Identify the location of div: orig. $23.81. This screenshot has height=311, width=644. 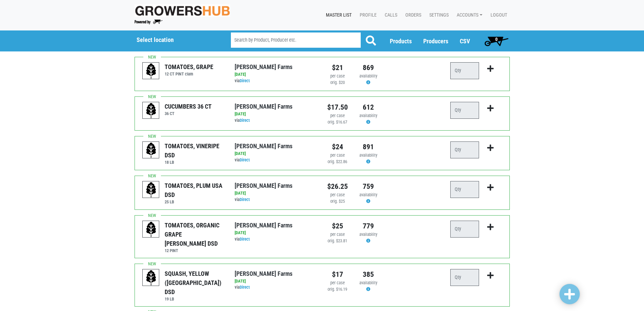
(338, 241).